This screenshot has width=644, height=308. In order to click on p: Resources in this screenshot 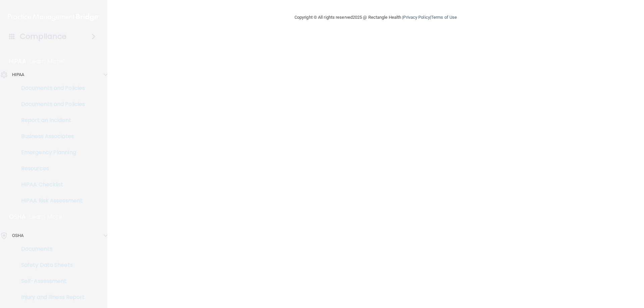, I will do `click(50, 169)`.